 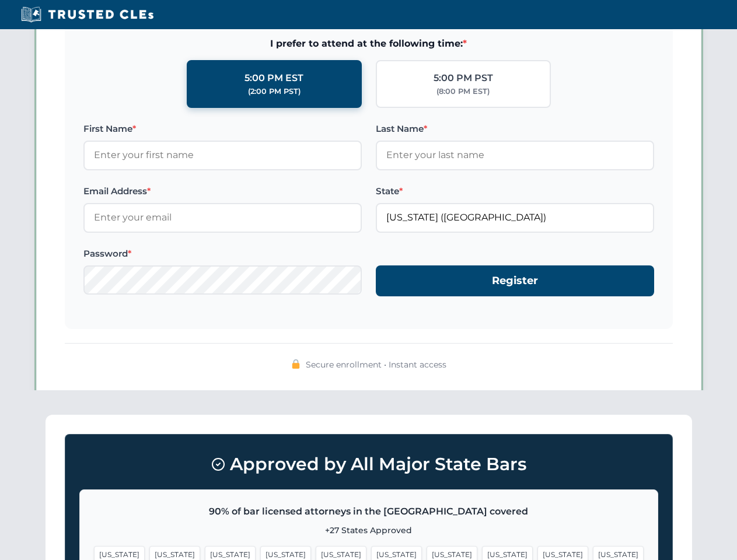 What do you see at coordinates (514, 218) in the screenshot?
I see `input: Florida (FL)` at bounding box center [514, 218].